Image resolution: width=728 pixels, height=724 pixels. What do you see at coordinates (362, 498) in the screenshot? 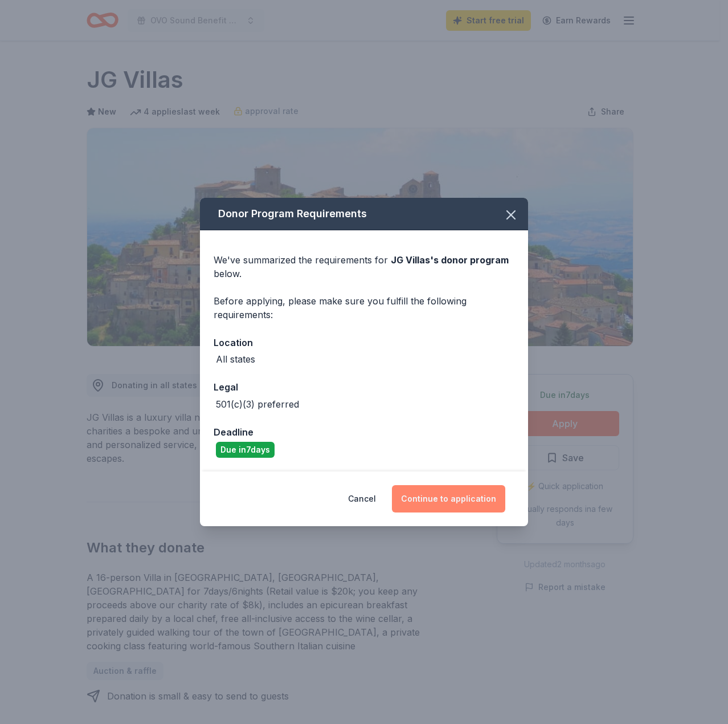
I see `button: Cancel` at bounding box center [362, 498].